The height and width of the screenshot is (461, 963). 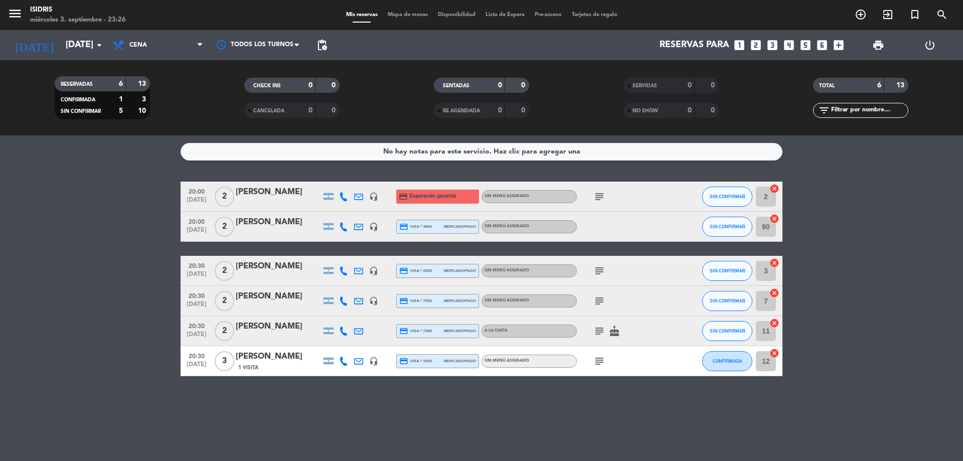 What do you see at coordinates (267, 86) in the screenshot?
I see `span: CHECK INS` at bounding box center [267, 86].